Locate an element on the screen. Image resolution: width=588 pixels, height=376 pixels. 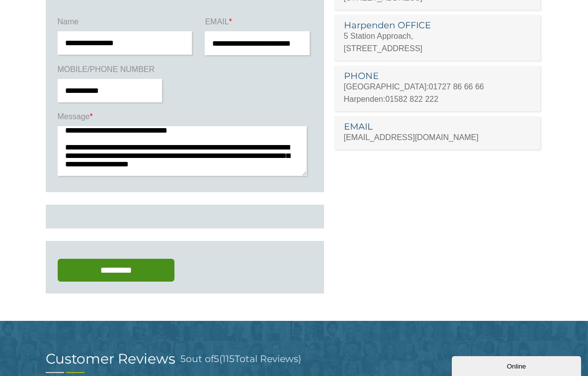
p: Harpenden: is located at coordinates (437, 99).